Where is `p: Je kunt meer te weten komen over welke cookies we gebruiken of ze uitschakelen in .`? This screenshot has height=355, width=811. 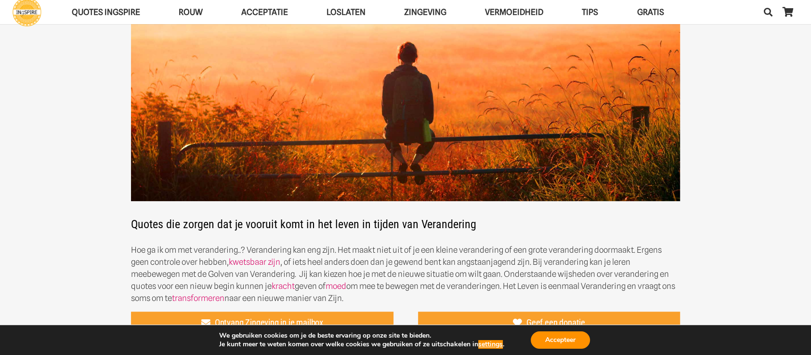
p: Je kunt meer te weten komen over welke cookies we gebruiken of ze uitschakelen in . is located at coordinates (362, 344).